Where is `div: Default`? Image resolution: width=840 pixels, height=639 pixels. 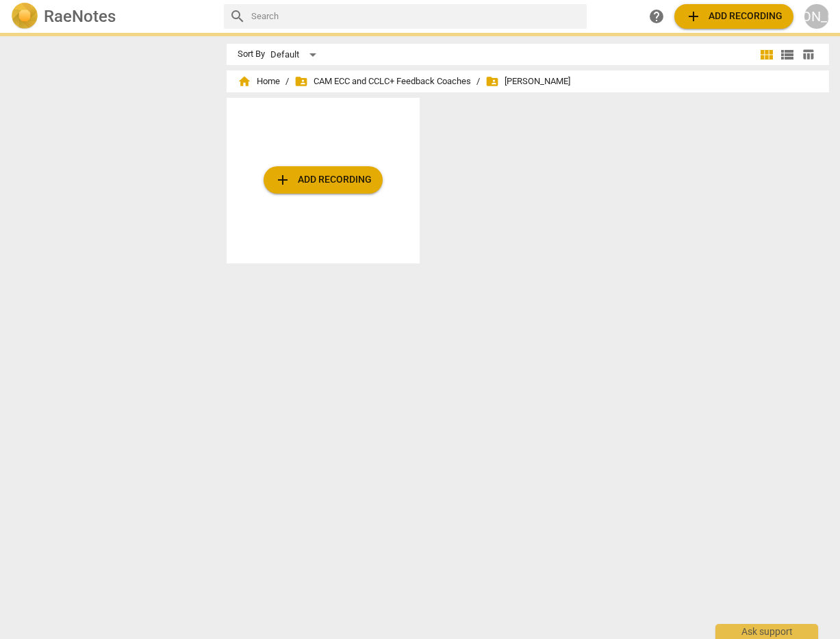
div: Default is located at coordinates (296, 55).